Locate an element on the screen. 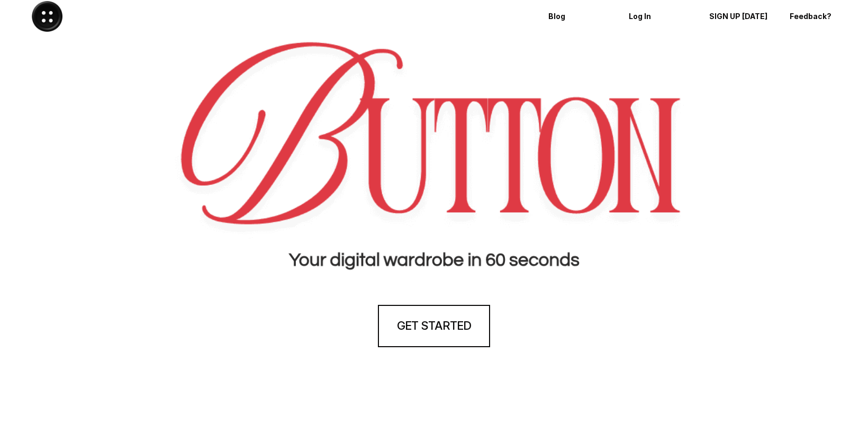 The image size is (868, 443). strong: Your digital wardrobe in 60 seconds is located at coordinates (433, 260).